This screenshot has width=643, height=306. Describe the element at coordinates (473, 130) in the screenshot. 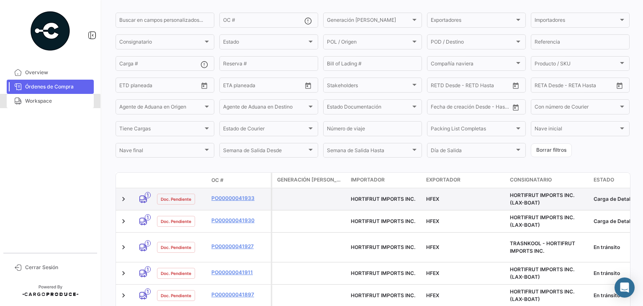

I see `span: Packing List Completas` at that location.